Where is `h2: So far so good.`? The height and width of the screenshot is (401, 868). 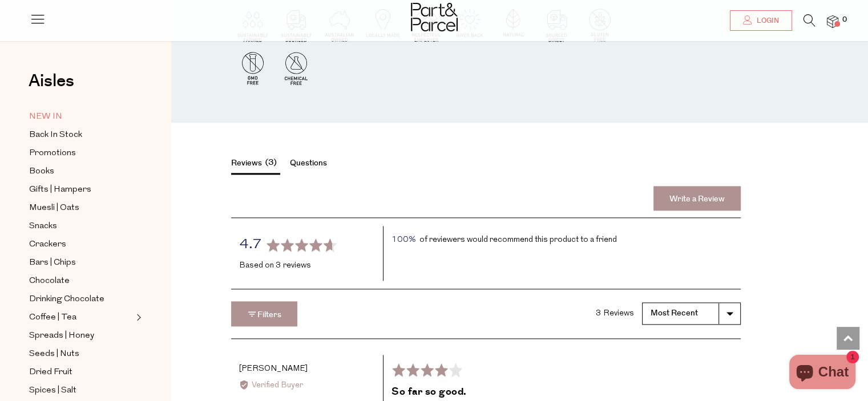
h2: So far so good. is located at coordinates (562, 392).